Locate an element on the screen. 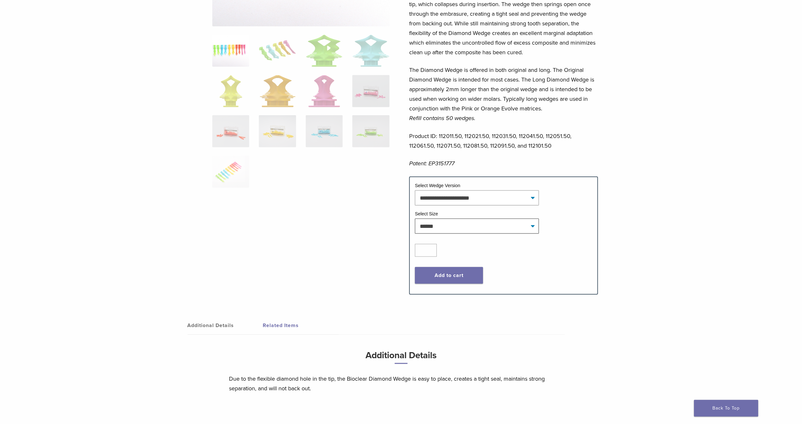 This screenshot has width=802, height=424. img: Diamond Wedge and Long Diamond Wedge - Image 13 is located at coordinates (231, 172).